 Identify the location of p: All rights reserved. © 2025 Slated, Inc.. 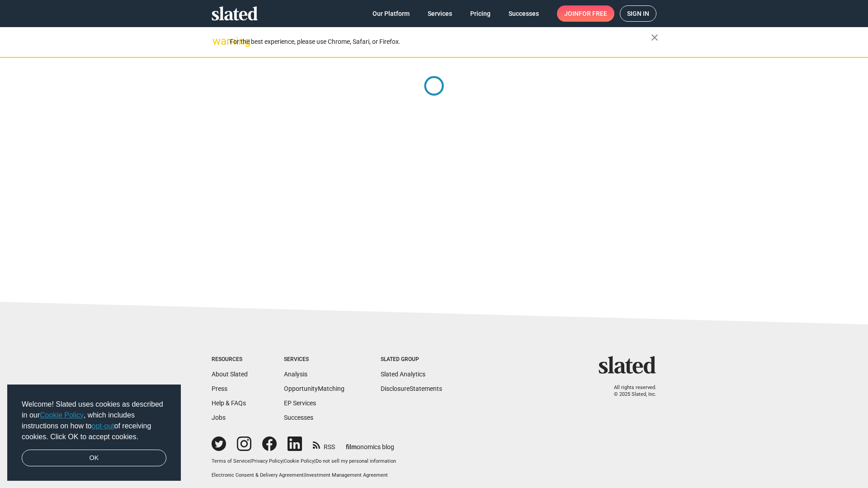
(631, 391).